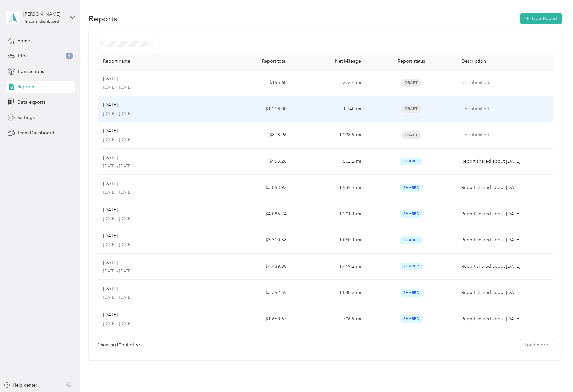 Image resolution: width=573 pixels, height=392 pixels. What do you see at coordinates (255, 188) in the screenshot?
I see `td: $3,853.92` at bounding box center [255, 188].